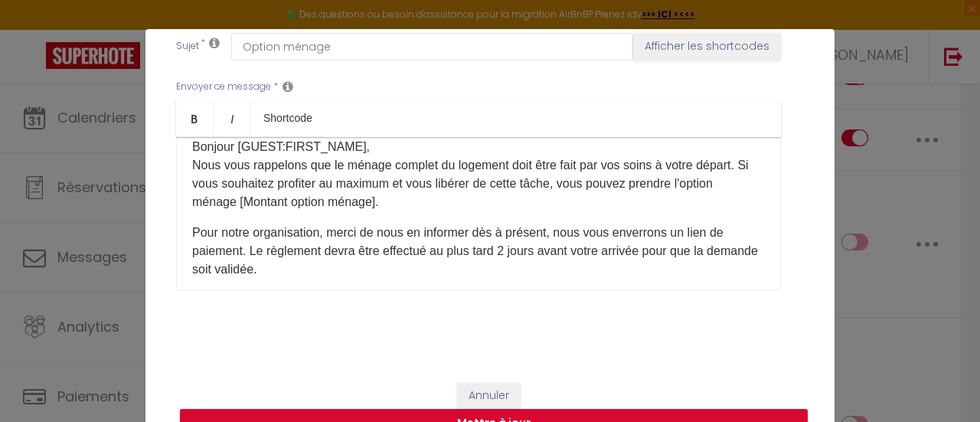 This screenshot has height=422, width=980. What do you see at coordinates (707, 47) in the screenshot?
I see `button: Afficher les shortcodes` at bounding box center [707, 47].